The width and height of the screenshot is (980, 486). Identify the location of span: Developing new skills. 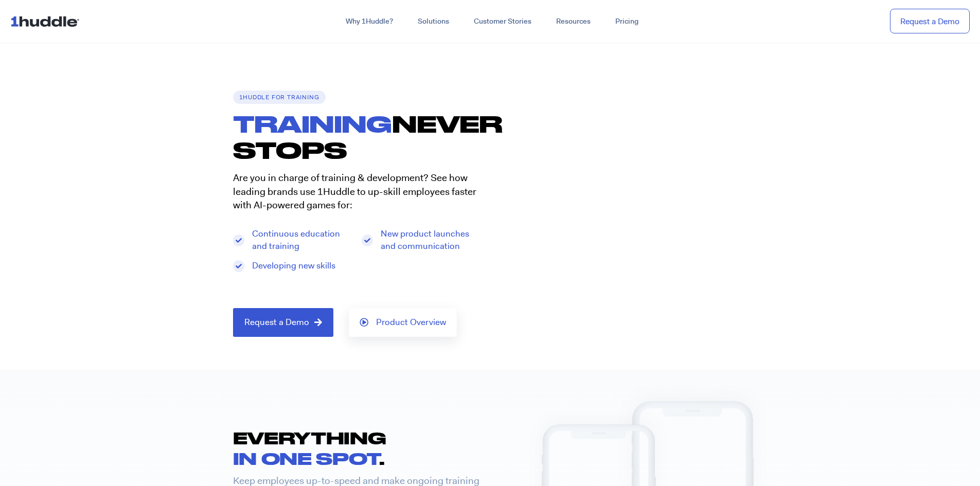
(292, 266).